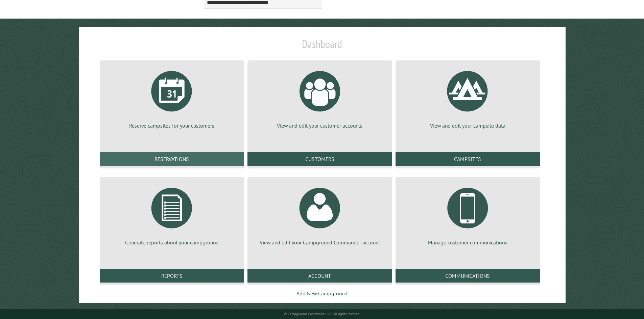 This screenshot has width=644, height=319. I want to click on a: Reports, so click(172, 276).